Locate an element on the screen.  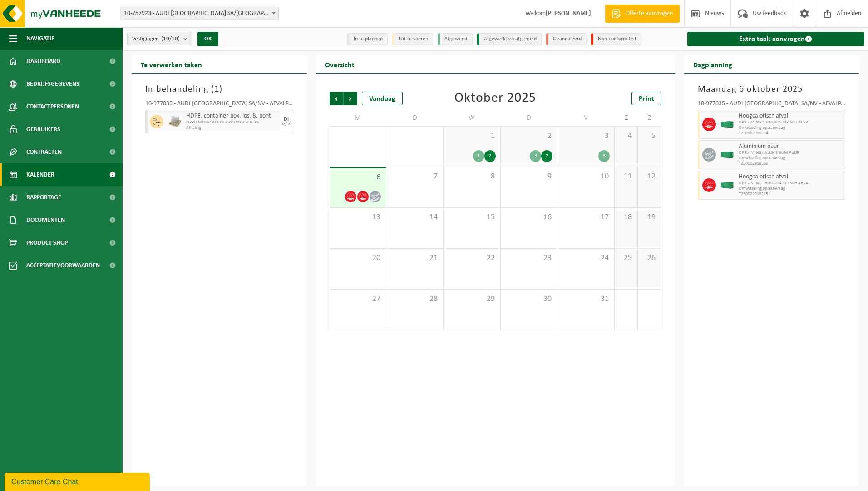
a: Print is located at coordinates (646, 98).